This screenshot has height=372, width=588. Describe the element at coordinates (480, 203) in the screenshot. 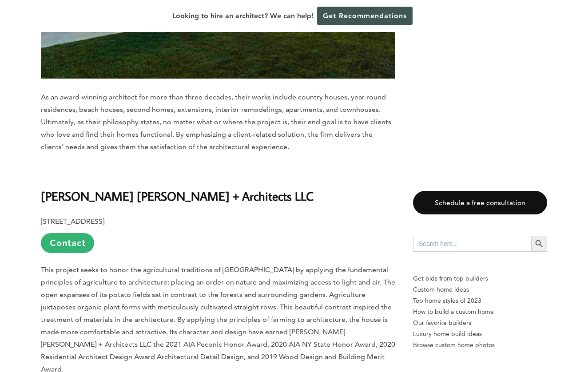

I see `a: Schedule a free consultation` at that location.